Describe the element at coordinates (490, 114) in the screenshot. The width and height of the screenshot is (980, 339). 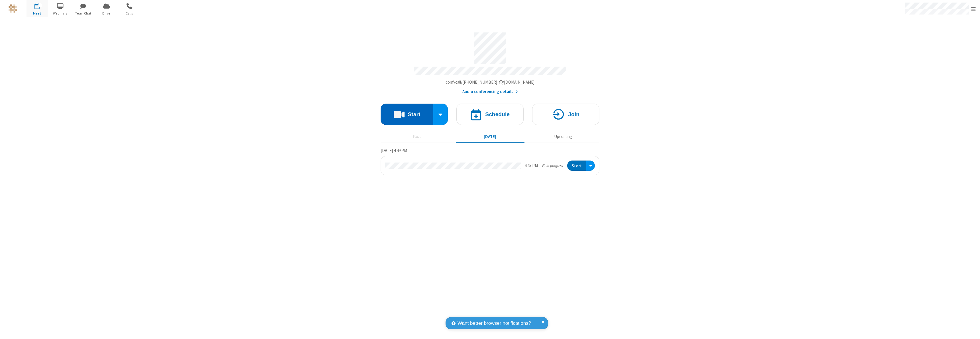
I see `button: Schedule` at that location.